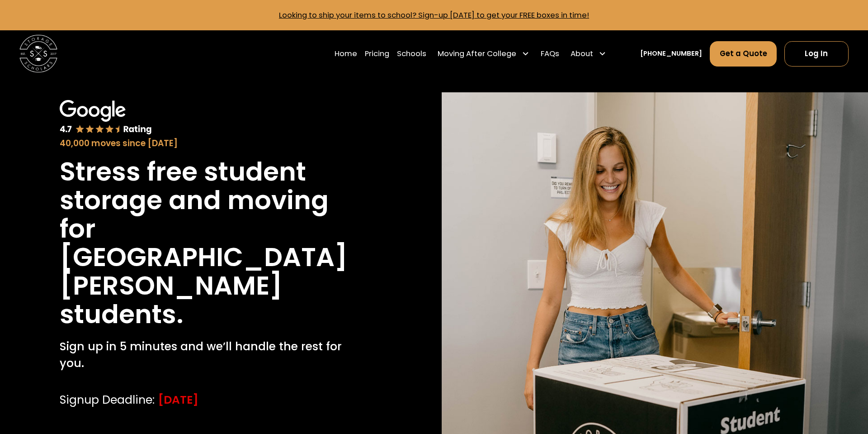 The height and width of the screenshot is (434, 868). I want to click on a: Log In, so click(817, 54).